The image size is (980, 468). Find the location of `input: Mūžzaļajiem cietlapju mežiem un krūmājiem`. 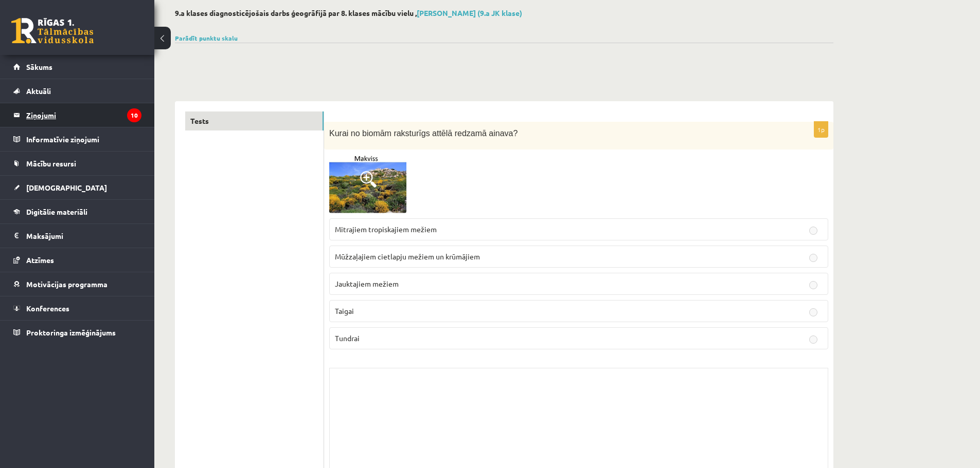

input: Mūžzaļajiem cietlapju mežiem un krūmājiem is located at coordinates (813, 258).